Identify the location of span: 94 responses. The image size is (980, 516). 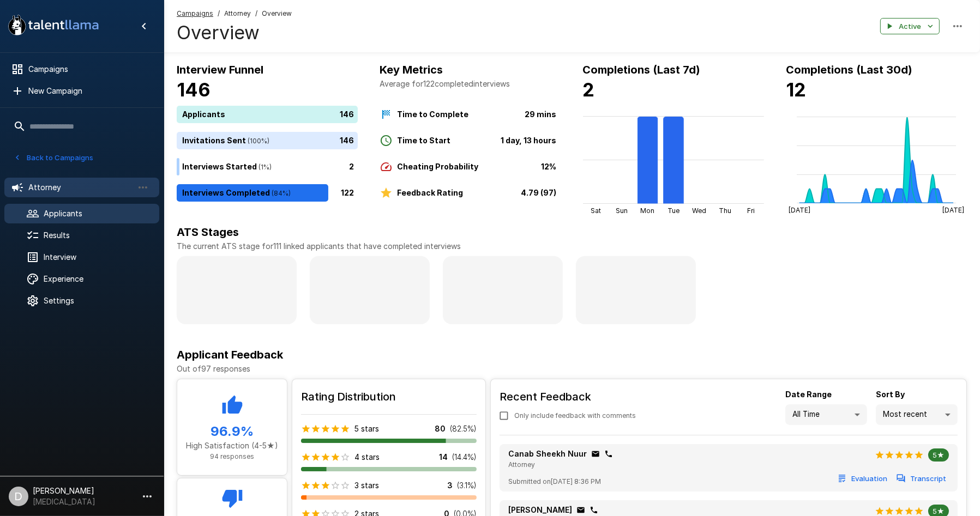
(231, 456).